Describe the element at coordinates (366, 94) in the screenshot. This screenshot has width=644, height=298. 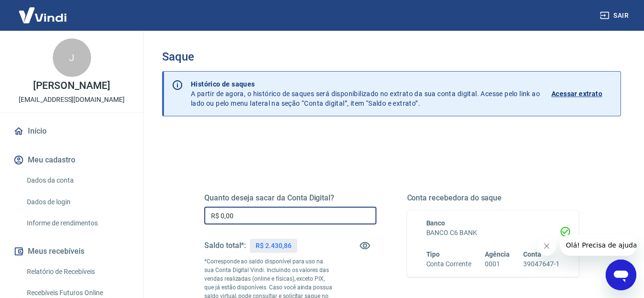
I see `p: A partir de agora, o histórico de saques será disponibilizado no extrato da sua conta digital. Ac...` at that location.